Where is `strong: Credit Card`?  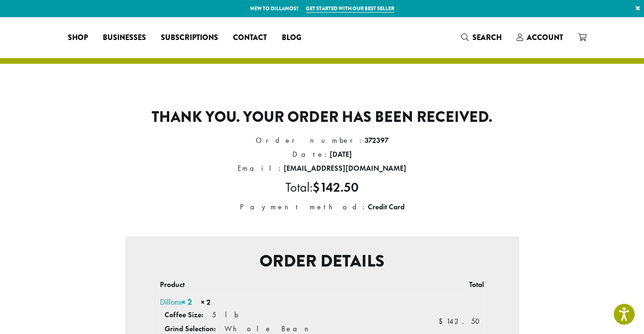 strong: Credit Card is located at coordinates (386, 206).